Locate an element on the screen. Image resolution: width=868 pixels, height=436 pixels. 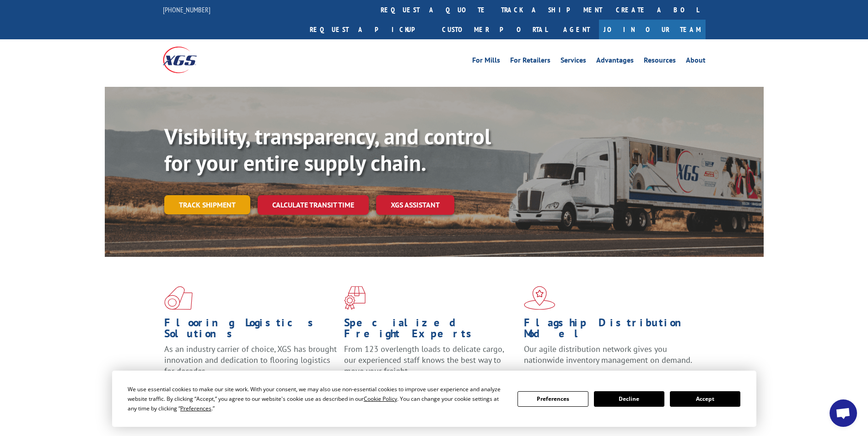
h1: Flooring Logistics Solutions is located at coordinates (251, 331).